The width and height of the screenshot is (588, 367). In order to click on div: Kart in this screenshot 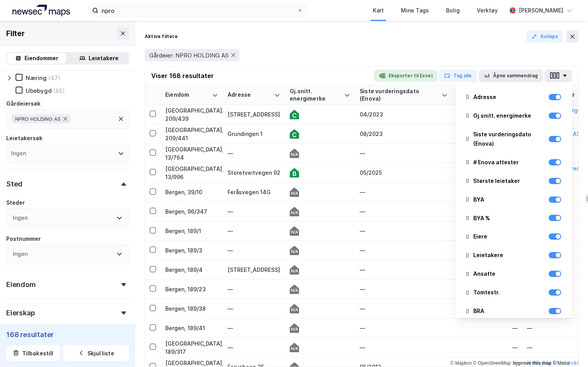, I will do `click(378, 11)`.